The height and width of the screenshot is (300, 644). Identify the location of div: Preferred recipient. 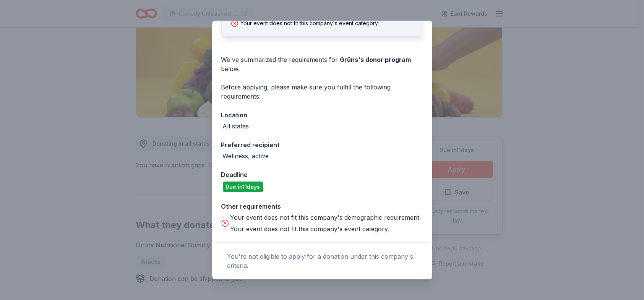
(322, 145).